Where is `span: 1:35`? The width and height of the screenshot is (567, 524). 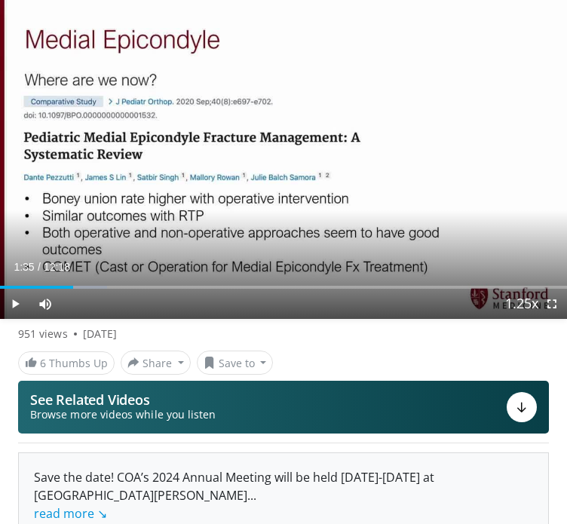
span: 1:35 is located at coordinates (23, 267).